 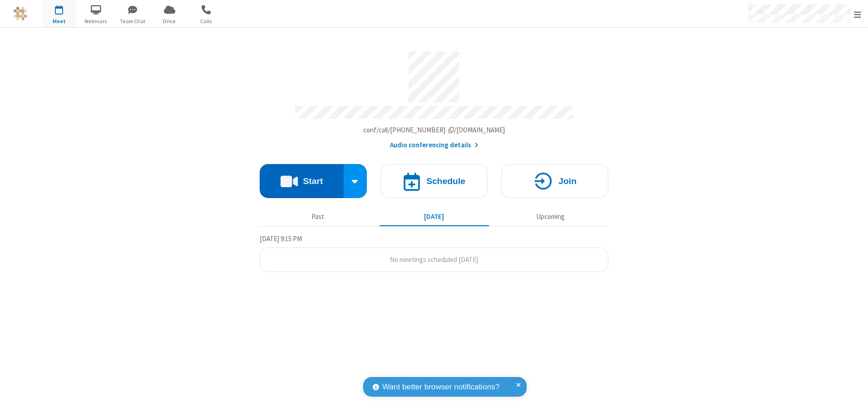 What do you see at coordinates (434, 181) in the screenshot?
I see `button: Schedule` at bounding box center [434, 181].